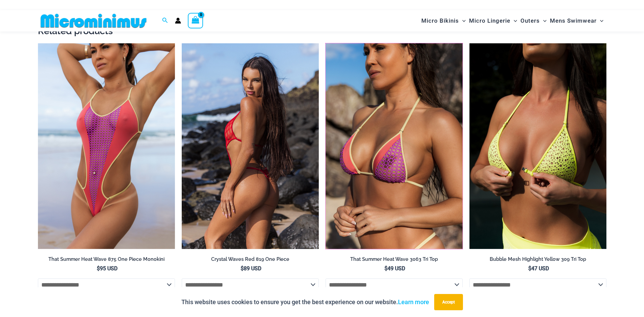  Describe the element at coordinates (106, 259) in the screenshot. I see `h2: That Summer Heat Wave 875 One Piece Monokini` at that location.